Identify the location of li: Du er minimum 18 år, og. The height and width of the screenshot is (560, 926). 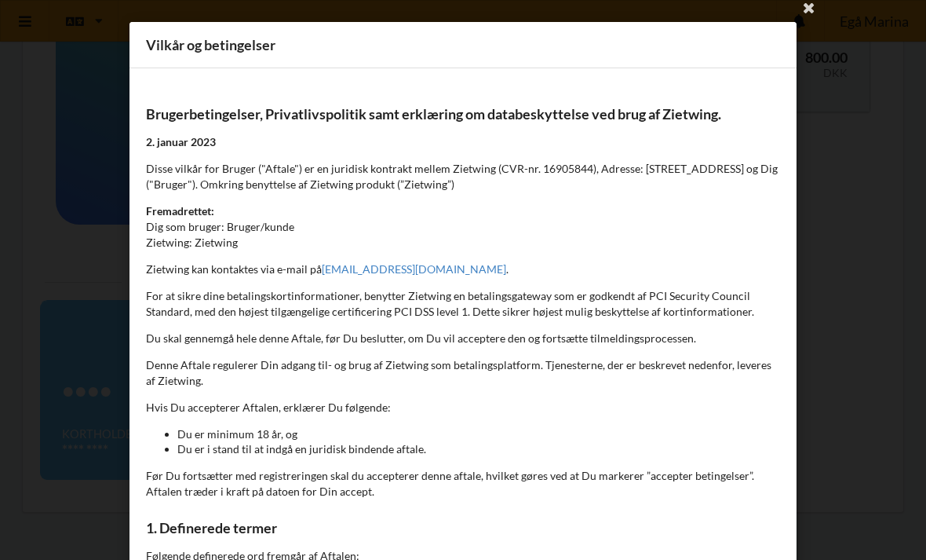
(479, 434).